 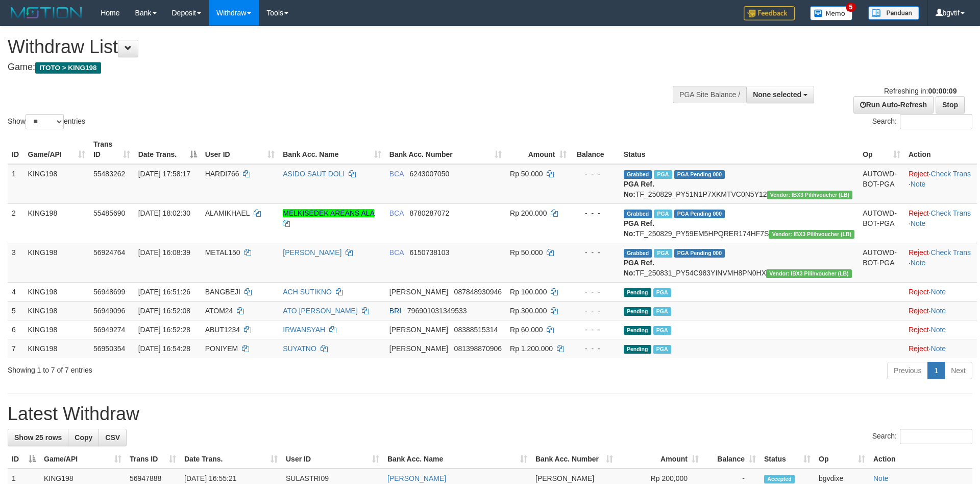 I want to click on a: ASIDO SAUT DOLI, so click(x=313, y=173).